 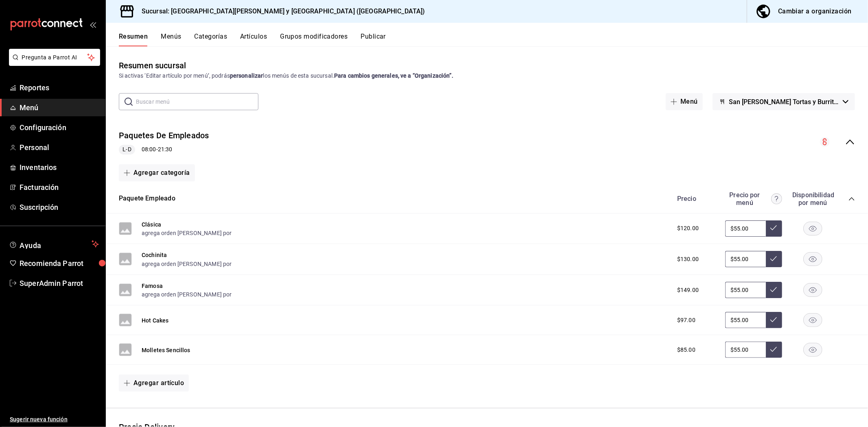 What do you see at coordinates (686, 350) in the screenshot?
I see `span: $85.00` at bounding box center [686, 350].